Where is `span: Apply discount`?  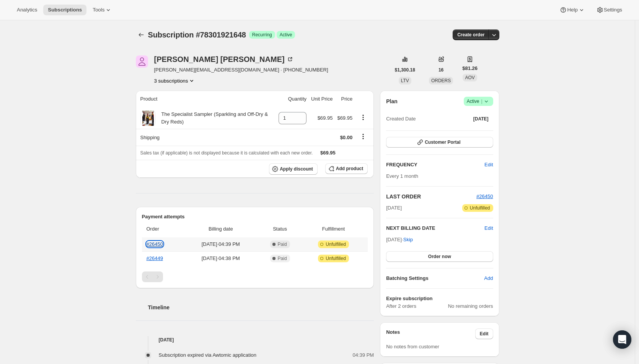
span: Apply discount is located at coordinates (296, 169).